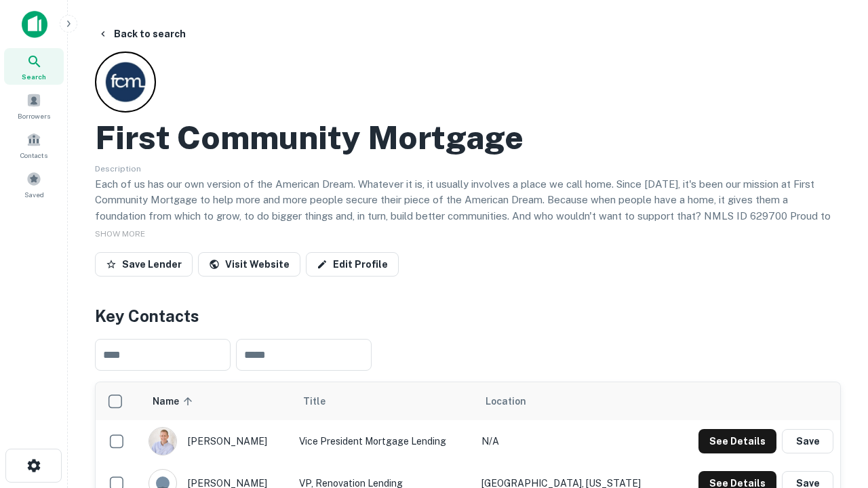 Image resolution: width=868 pixels, height=488 pixels. What do you see at coordinates (323, 401) in the screenshot?
I see `span: Title` at bounding box center [323, 401].